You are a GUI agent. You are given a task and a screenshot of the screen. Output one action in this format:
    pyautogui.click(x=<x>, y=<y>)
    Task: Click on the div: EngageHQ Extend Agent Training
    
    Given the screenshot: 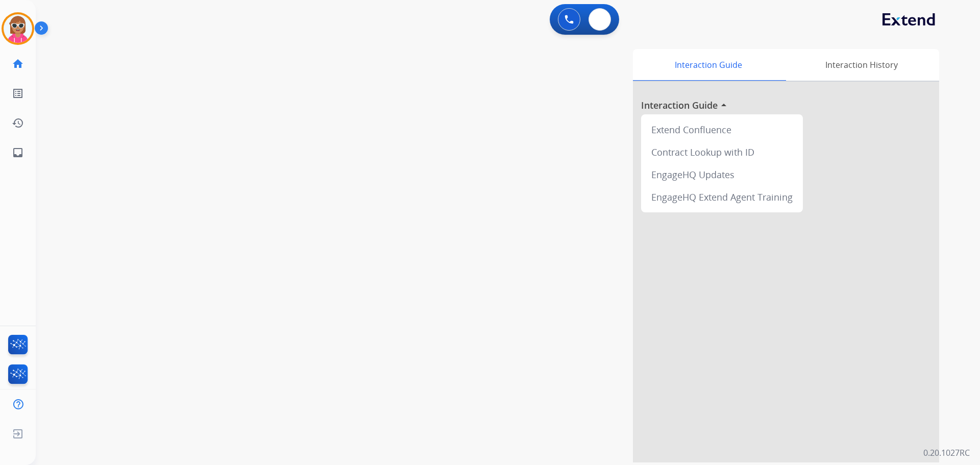 What is the action you would take?
    pyautogui.click(x=722, y=197)
    